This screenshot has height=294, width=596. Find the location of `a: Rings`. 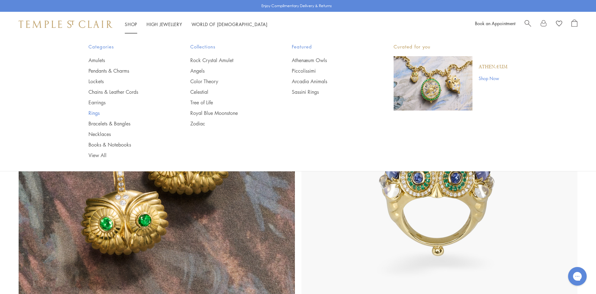

a: Rings is located at coordinates (127, 113).